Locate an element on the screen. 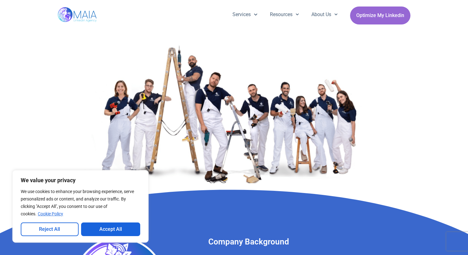 This screenshot has height=255, width=468. span: Optimize My Linkedin is located at coordinates (380, 15).